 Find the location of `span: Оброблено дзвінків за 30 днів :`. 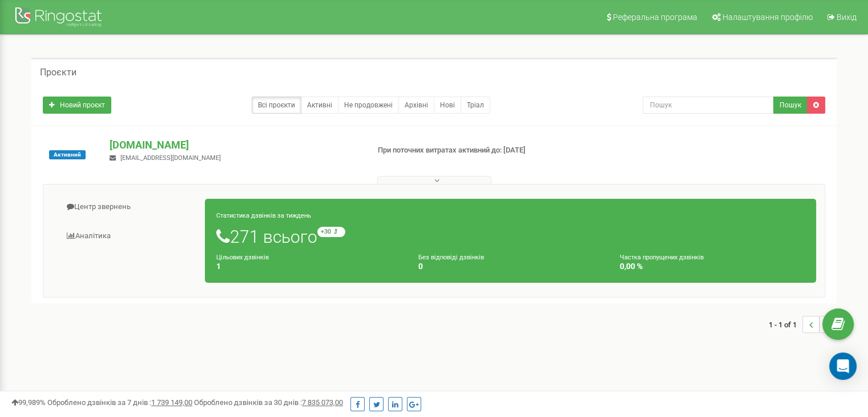

span: Оброблено дзвінків за 30 днів : is located at coordinates (268, 402).